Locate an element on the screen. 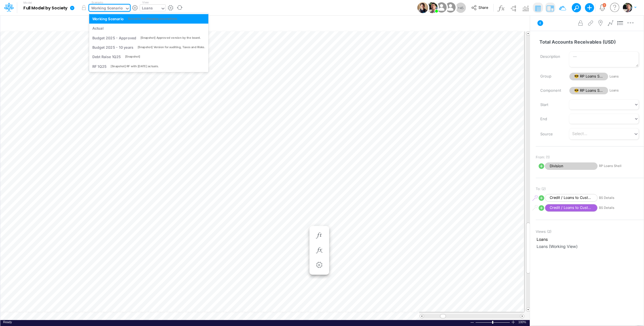  input: — Node name — is located at coordinates (587, 42).